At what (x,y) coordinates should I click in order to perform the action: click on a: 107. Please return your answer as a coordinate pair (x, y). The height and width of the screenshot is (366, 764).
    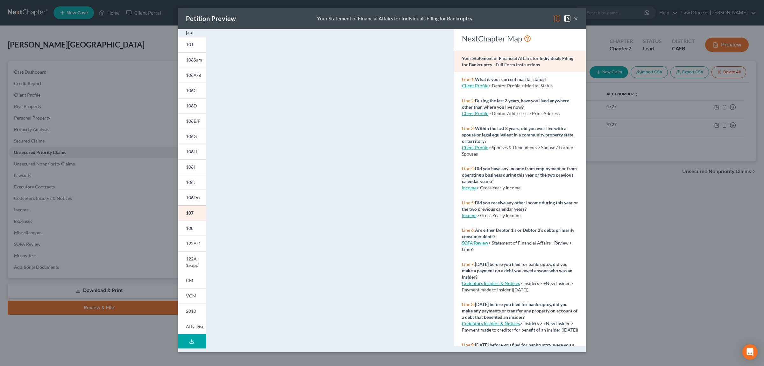
    Looking at the image, I should click on (192, 213).